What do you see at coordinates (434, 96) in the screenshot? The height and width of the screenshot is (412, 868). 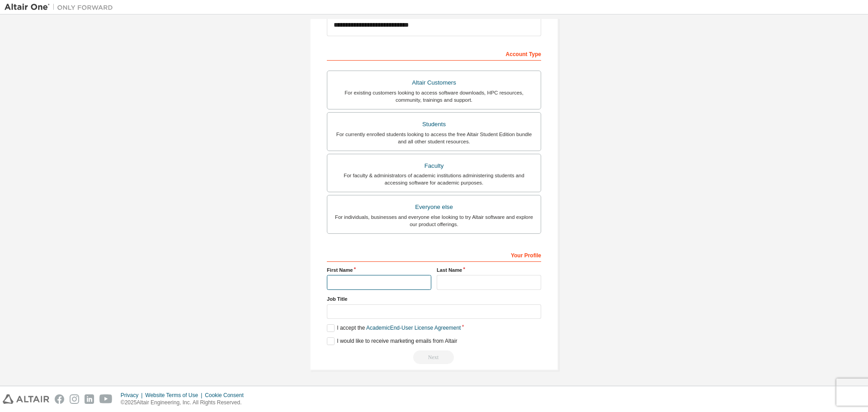 I see `div: For existing customers looking to access software downloads, HPC resources, community, trainings ...` at bounding box center [434, 96].